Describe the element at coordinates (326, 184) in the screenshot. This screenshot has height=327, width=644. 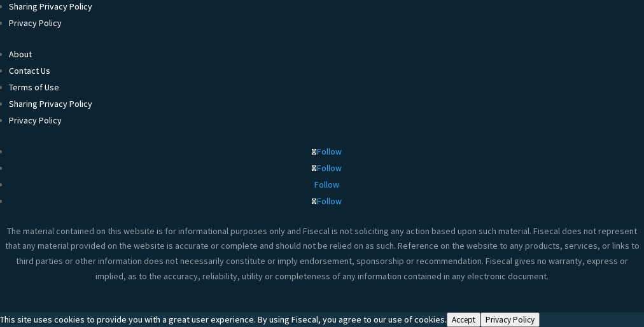
I see `a: Follow on LinkedIn` at that location.